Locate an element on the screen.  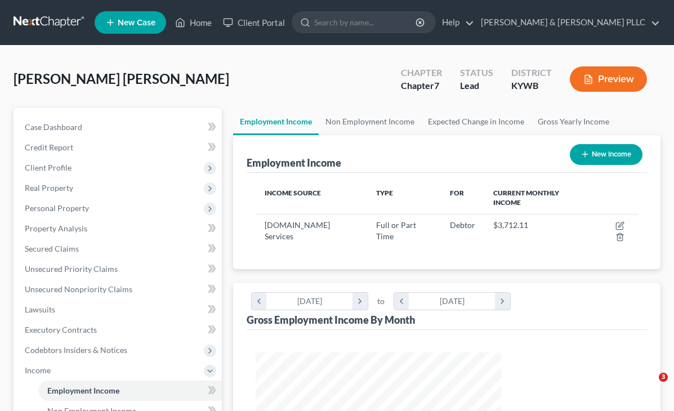
span: Unsecured Priority Claims is located at coordinates (71, 269).